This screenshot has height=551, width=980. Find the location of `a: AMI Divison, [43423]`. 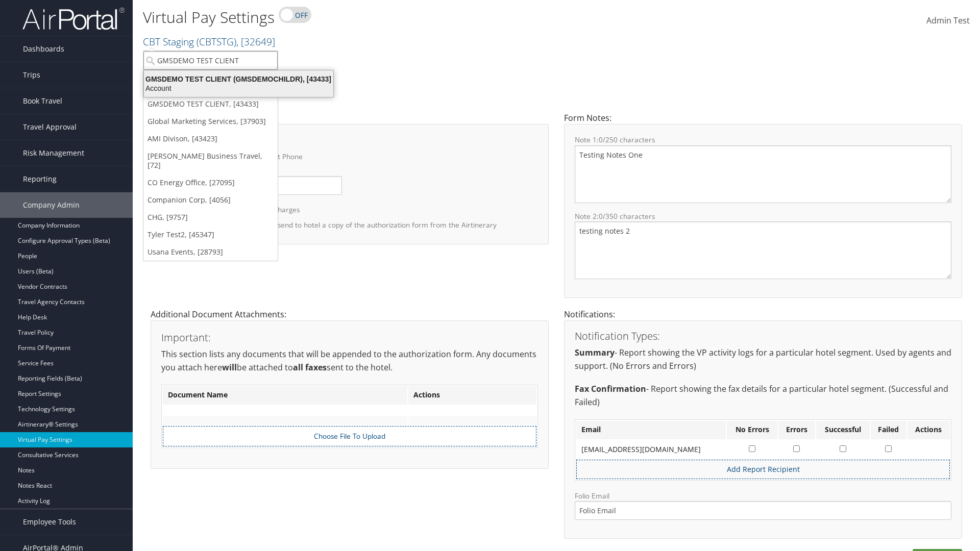

a: AMI Divison, [43423] is located at coordinates (211, 139).